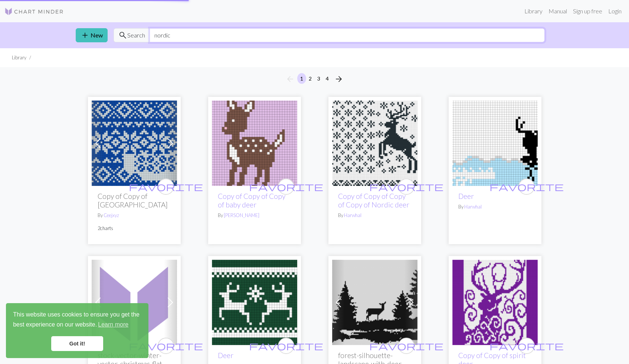  I want to click on img: forest-silhouette-landscape-with-deer-vector-32007179.jpg, so click(375, 303).